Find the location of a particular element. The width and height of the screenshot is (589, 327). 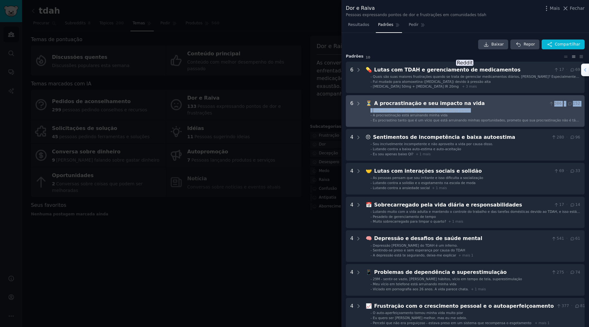

span: Lutando contra a solidão e o esgotamento na escola de moda is located at coordinates (424, 183).